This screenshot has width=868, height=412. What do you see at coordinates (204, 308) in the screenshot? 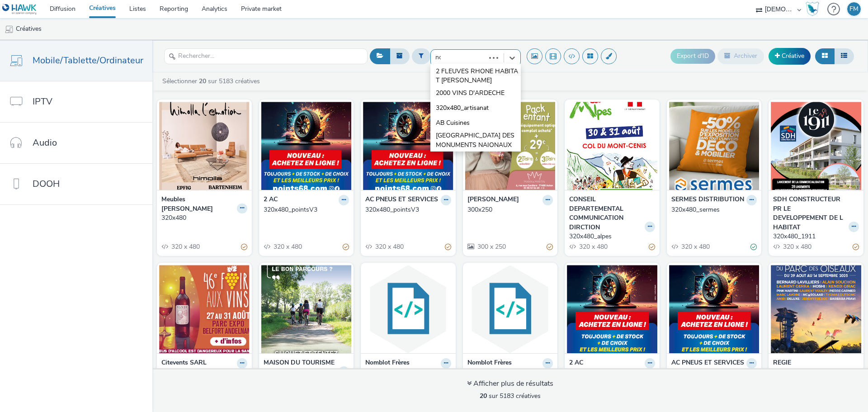
I see `img: 300x250_foire visual` at bounding box center [204, 308].